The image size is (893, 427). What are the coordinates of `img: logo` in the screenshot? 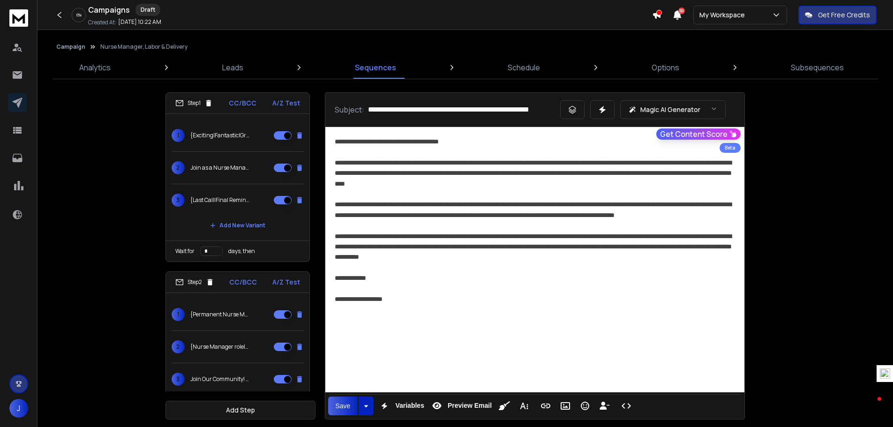 It's located at (19, 18).